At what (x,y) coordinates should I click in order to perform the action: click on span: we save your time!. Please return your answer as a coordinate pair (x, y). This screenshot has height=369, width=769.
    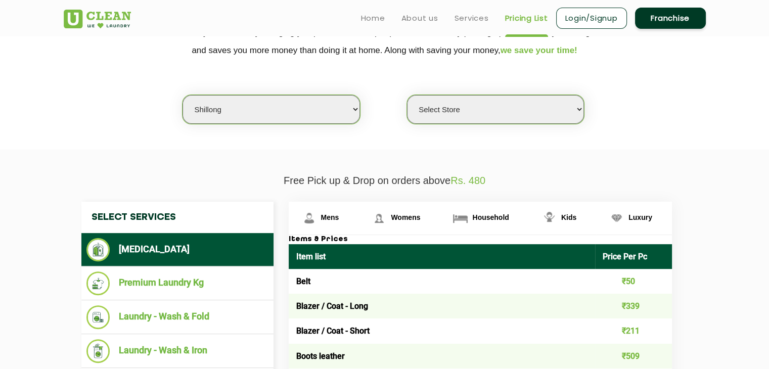
    Looking at the image, I should click on (539, 50).